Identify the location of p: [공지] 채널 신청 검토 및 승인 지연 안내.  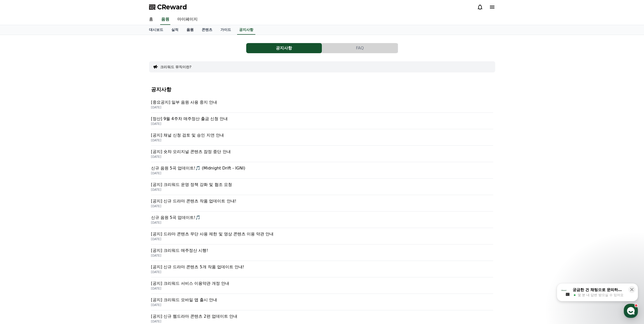
(322, 136).